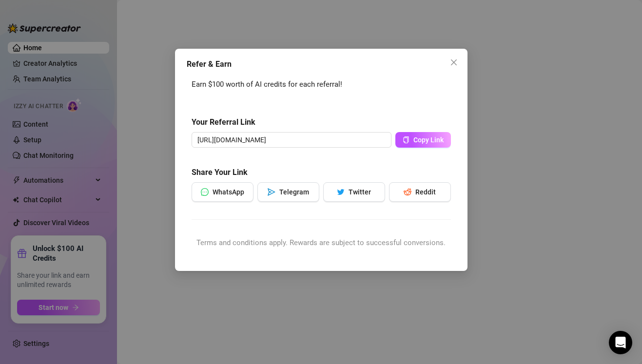 The image size is (642, 364). Describe the element at coordinates (294, 192) in the screenshot. I see `span: Telegram` at that location.